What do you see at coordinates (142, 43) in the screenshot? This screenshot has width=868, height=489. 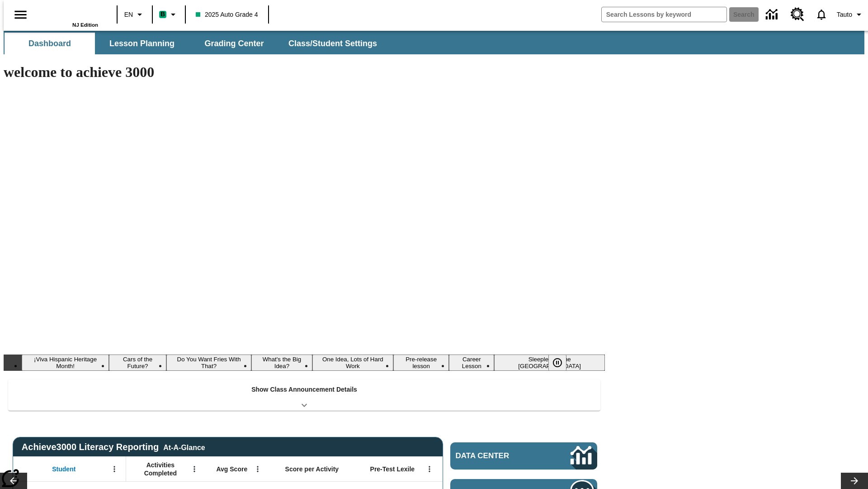 I see `span: Lesson Planning` at bounding box center [142, 43].